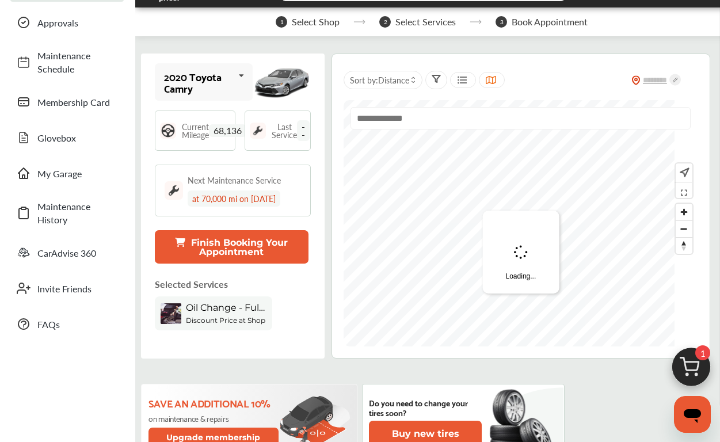 The width and height of the screenshot is (720, 442). I want to click on canvas: Map, so click(509, 223).